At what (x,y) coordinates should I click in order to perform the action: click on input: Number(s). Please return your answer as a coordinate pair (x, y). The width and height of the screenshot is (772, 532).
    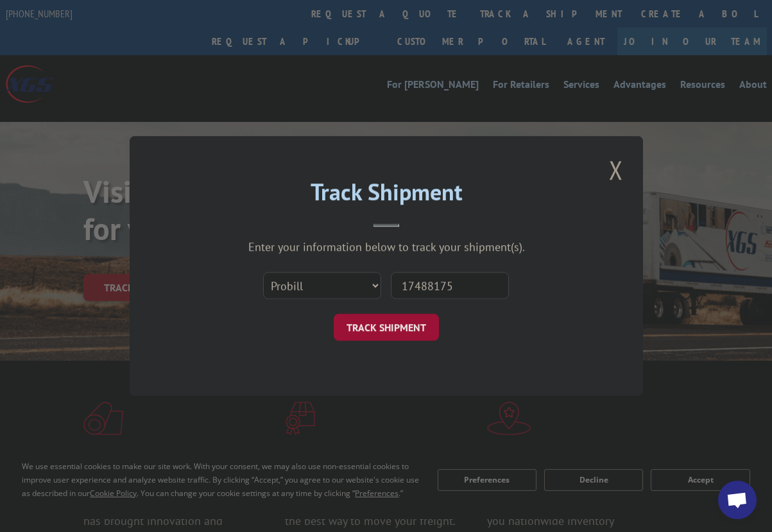
    Looking at the image, I should click on (450, 285).